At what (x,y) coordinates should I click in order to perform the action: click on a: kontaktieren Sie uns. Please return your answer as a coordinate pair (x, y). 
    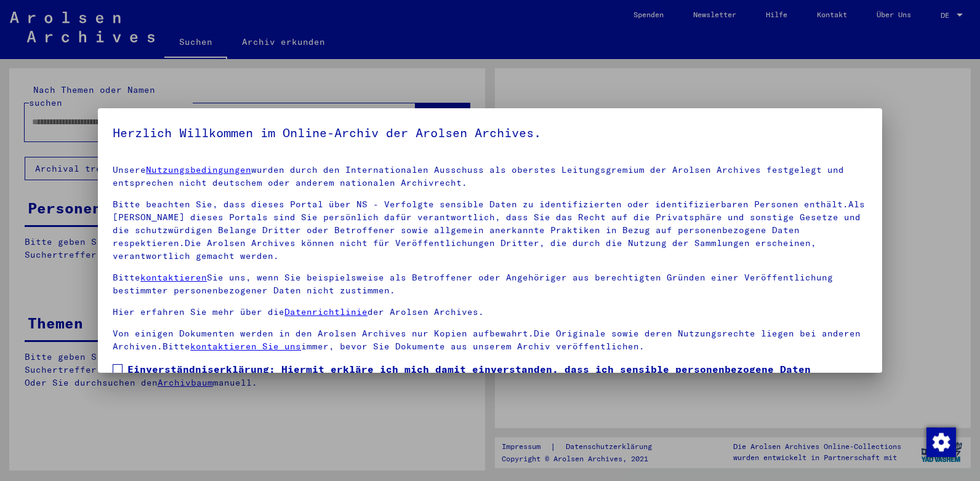
    Looking at the image, I should click on (245, 346).